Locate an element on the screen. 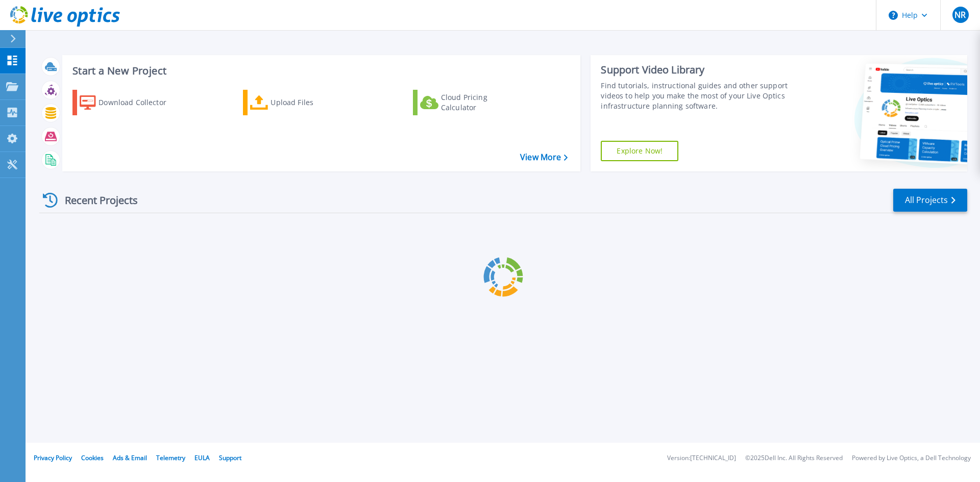 The image size is (980, 482). li: © 2025 Dell Inc. All Rights Reserved is located at coordinates (793, 458).